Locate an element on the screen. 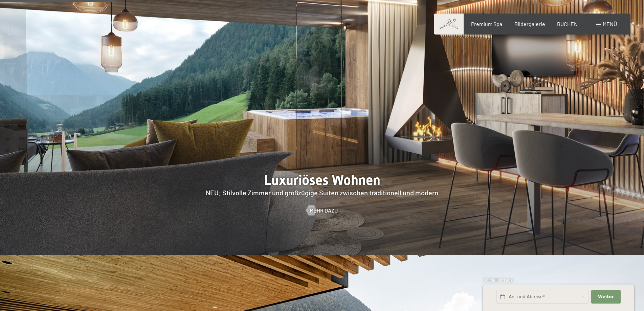 The width and height of the screenshot is (644, 311). a: BUCHEN is located at coordinates (568, 23).